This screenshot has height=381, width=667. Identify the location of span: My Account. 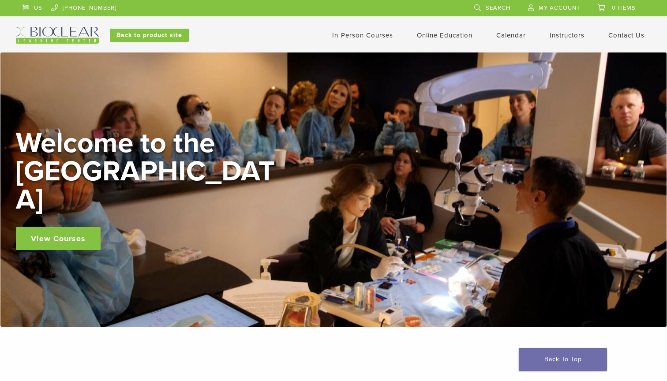
(560, 8).